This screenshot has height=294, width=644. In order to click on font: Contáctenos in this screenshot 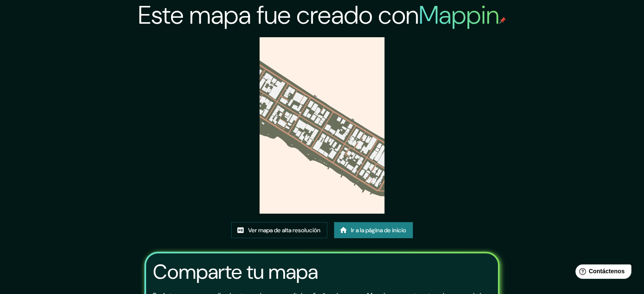, I will do `click(37, 10)`.